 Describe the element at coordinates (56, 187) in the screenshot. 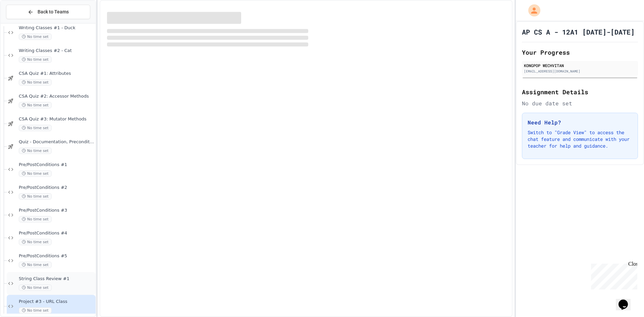

I see `span: Pre/PostConditions #2` at that location.